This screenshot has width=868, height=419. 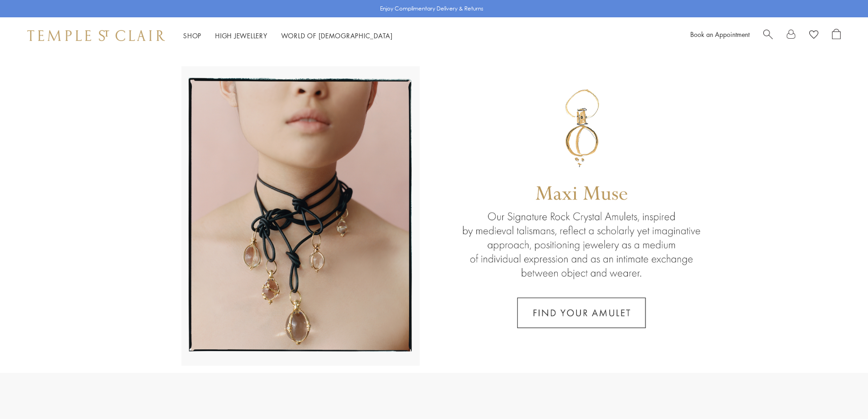 What do you see at coordinates (813, 36) in the screenshot?
I see `a: View Wishlist` at bounding box center [813, 36].